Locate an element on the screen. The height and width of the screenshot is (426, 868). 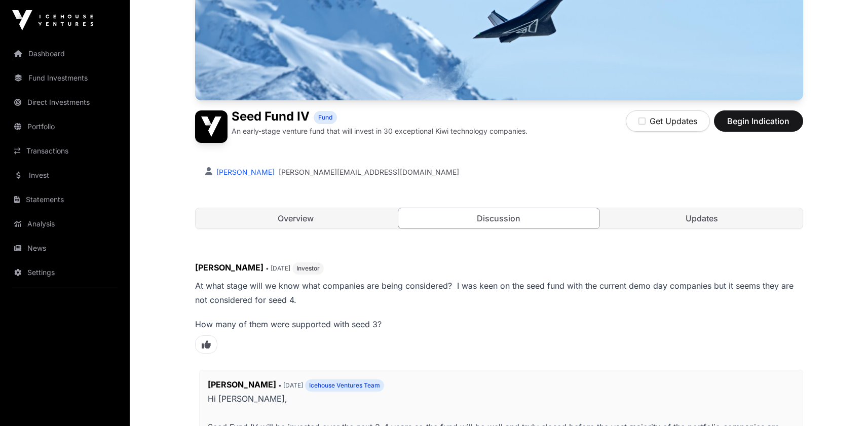
a: Discussion is located at coordinates (498, 218).